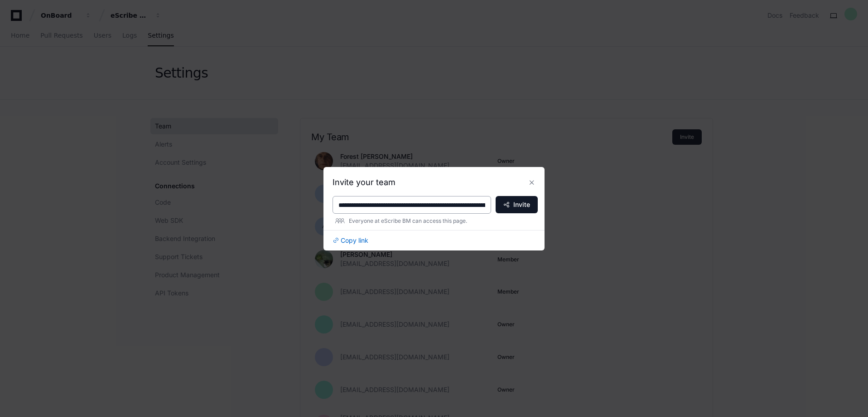 The image size is (868, 417). I want to click on button: Invite, so click(516, 205).